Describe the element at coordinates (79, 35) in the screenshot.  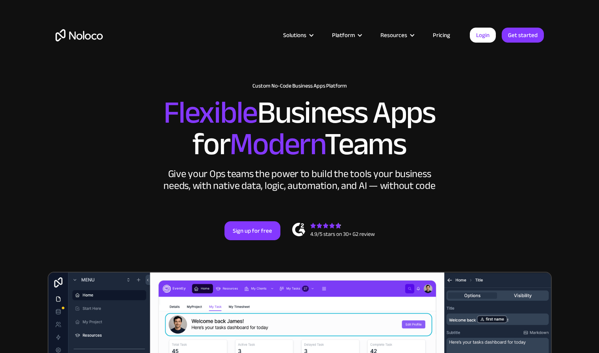
I see `a: home` at that location.